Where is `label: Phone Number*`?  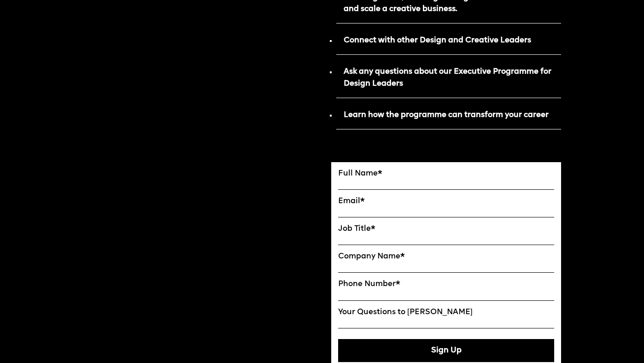
label: Phone Number* is located at coordinates (446, 284).